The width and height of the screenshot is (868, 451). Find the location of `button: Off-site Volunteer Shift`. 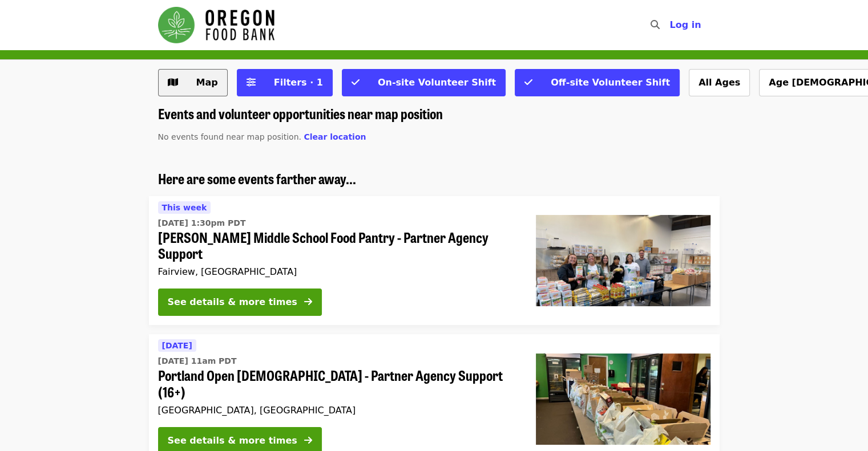

button: Off-site Volunteer Shift is located at coordinates (597, 83).